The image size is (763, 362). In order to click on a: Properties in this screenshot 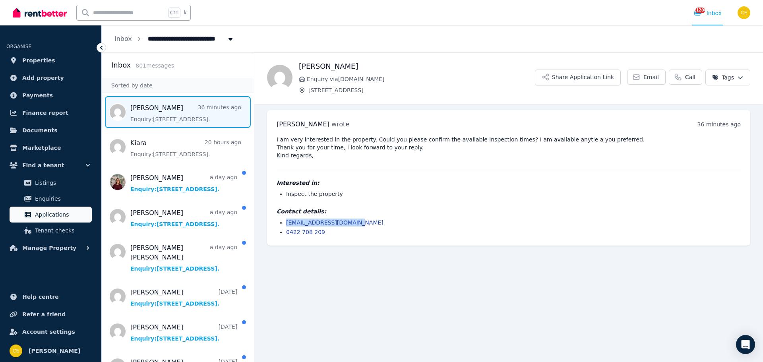, I will do `click(50, 60)`.